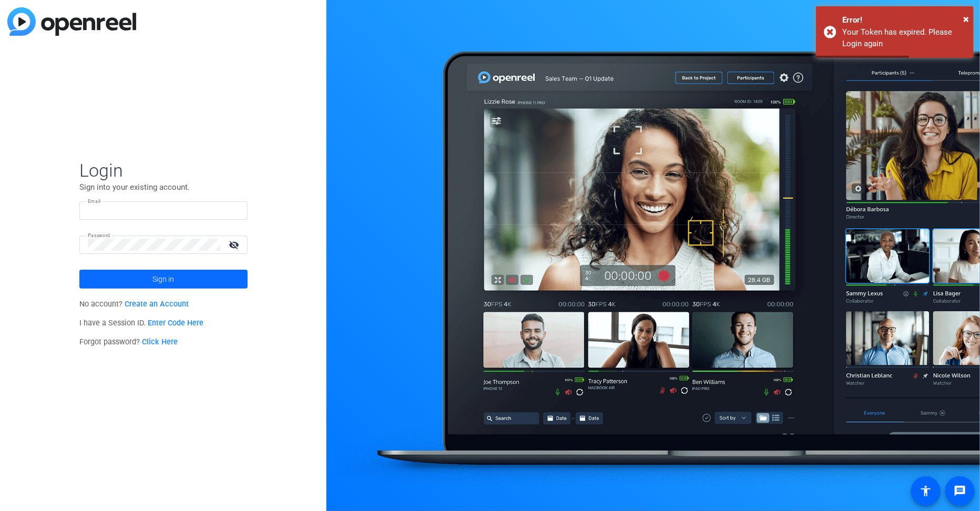 This screenshot has height=511, width=980. I want to click on a: Enter Code Here, so click(176, 323).